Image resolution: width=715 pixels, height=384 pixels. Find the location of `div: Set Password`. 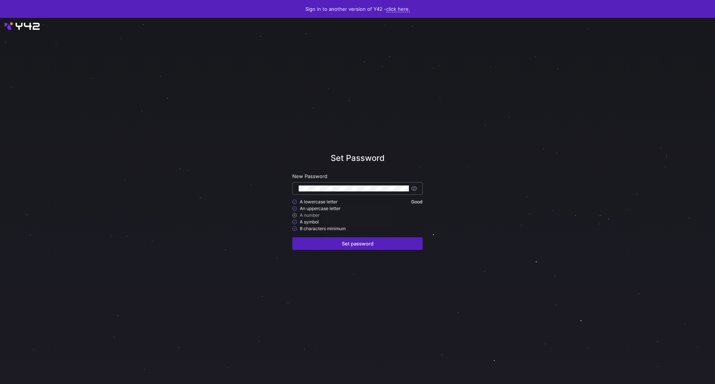

div: Set Password is located at coordinates (357, 162).